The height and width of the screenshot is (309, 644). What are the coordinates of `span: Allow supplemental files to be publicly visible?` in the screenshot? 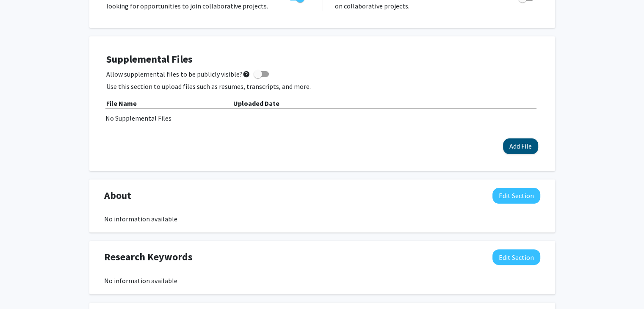 It's located at (178, 74).